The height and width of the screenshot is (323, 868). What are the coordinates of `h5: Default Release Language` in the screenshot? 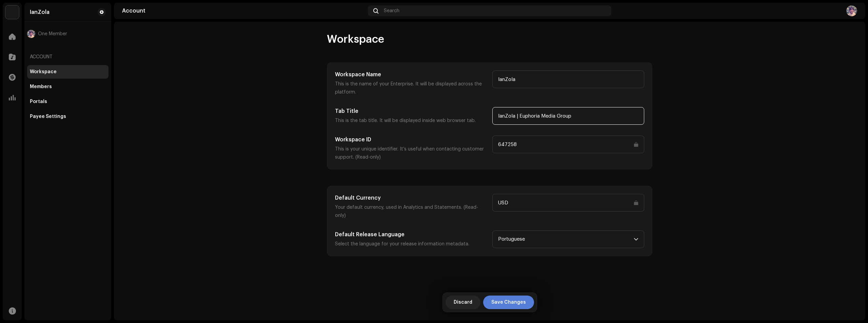 It's located at (411, 235).